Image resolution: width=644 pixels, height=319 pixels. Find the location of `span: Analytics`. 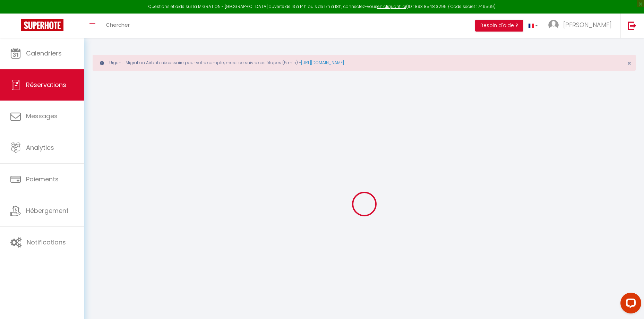

span: Analytics is located at coordinates (40, 147).